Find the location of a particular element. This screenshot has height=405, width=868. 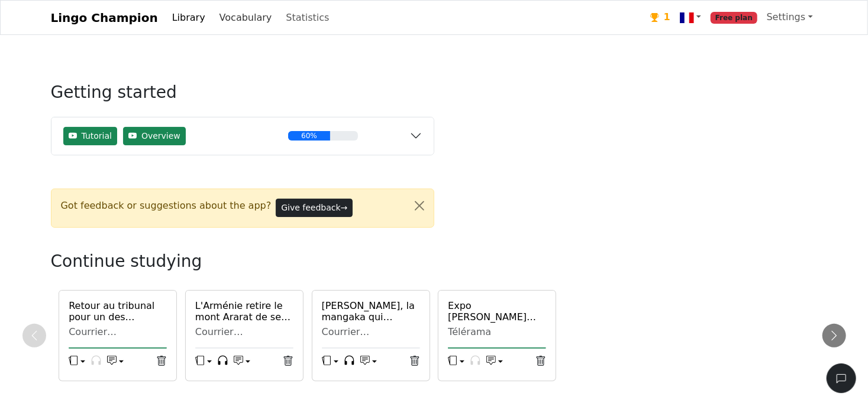

a: 1 is located at coordinates (660, 17).